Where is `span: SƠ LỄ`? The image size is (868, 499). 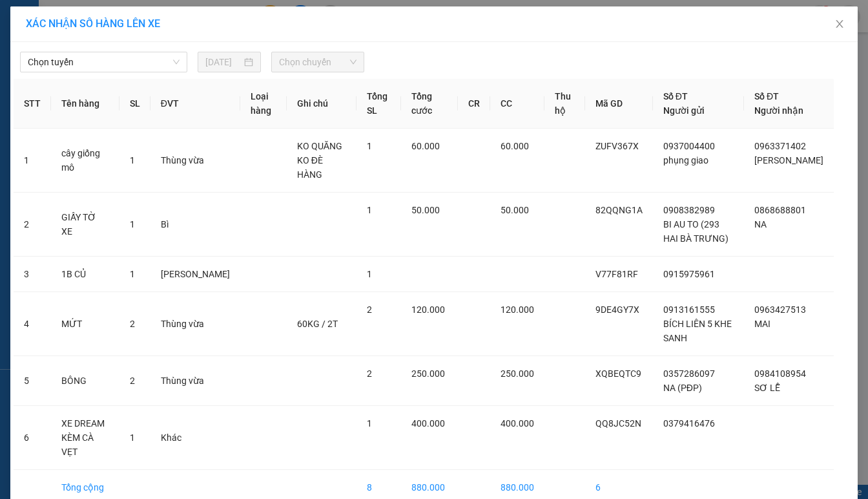
span: SƠ LỄ is located at coordinates (768, 388).